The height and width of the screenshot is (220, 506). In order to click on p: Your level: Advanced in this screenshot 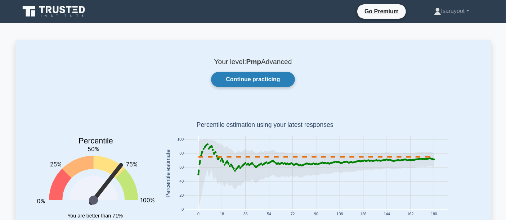, I will do `click(253, 62)`.